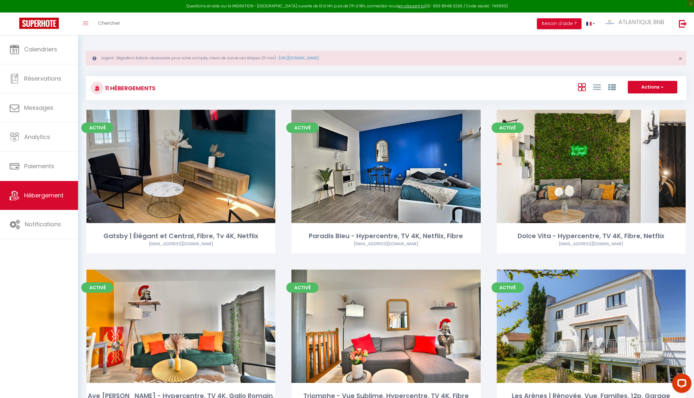 This screenshot has width=694, height=398. I want to click on span: Notifications, so click(43, 224).